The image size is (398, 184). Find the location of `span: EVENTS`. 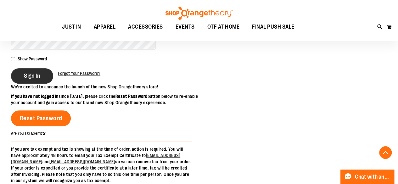

span: EVENTS is located at coordinates (185, 27).